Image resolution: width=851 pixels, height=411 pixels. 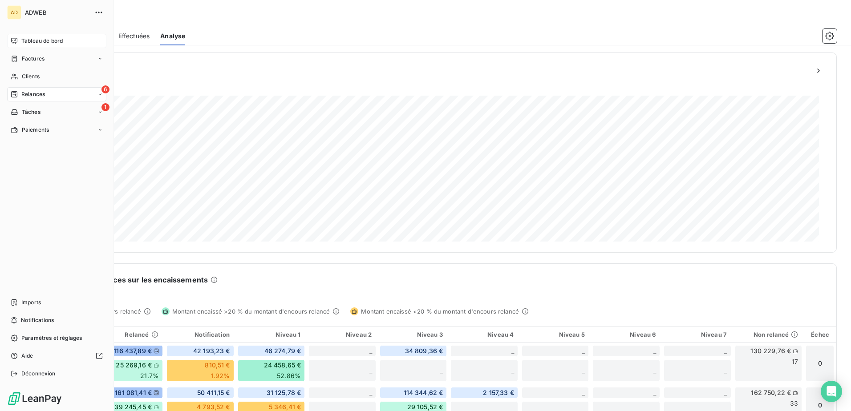 What do you see at coordinates (134, 366) in the screenshot?
I see `span: 25 269,16 €` at bounding box center [134, 366].